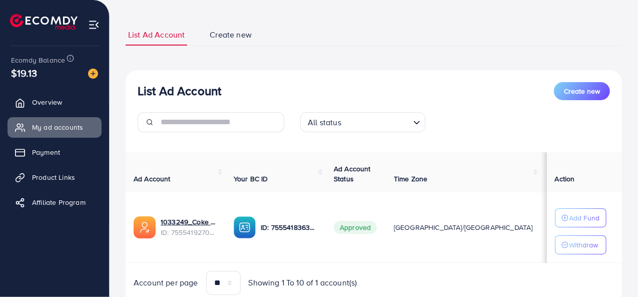 The width and height of the screenshot is (638, 297). What do you see at coordinates (54, 177) in the screenshot?
I see `span: Product Links` at bounding box center [54, 177].